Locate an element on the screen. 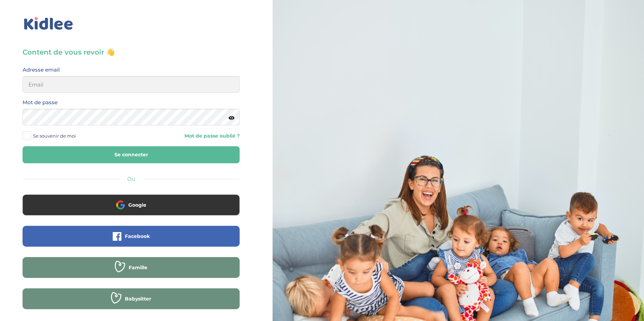 The height and width of the screenshot is (321, 644). a: Famille is located at coordinates (131, 272).